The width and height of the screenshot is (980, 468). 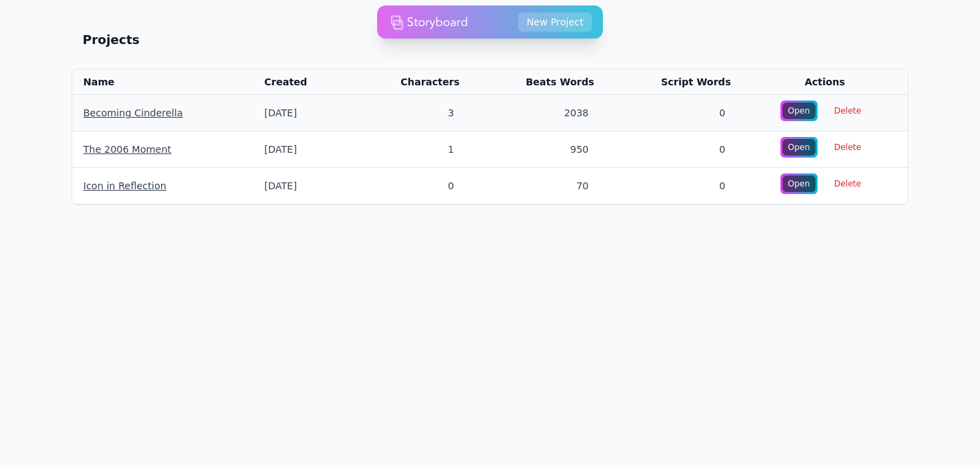 What do you see at coordinates (409, 113) in the screenshot?
I see `td: 3` at bounding box center [409, 113].